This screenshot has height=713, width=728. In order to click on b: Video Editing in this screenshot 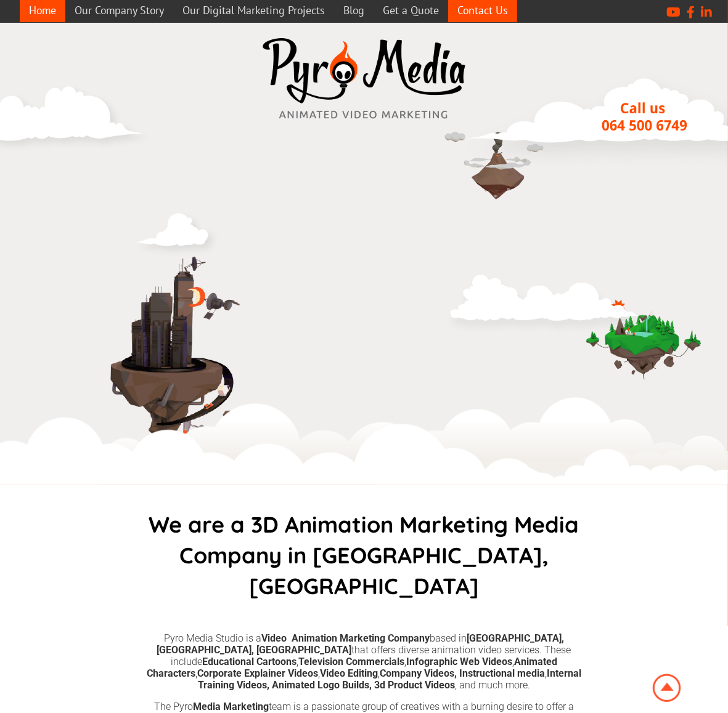, I will do `click(349, 673)`.